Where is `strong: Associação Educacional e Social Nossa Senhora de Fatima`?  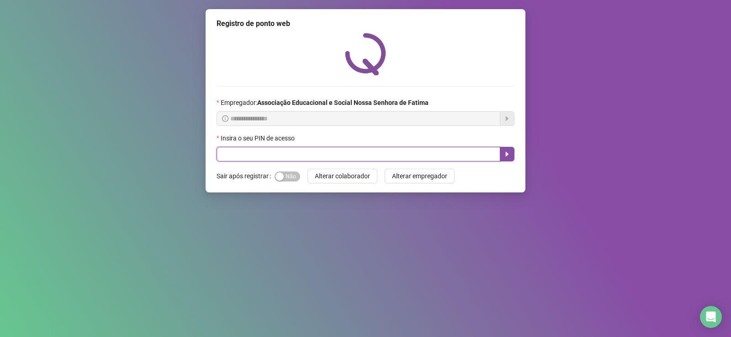 strong: Associação Educacional e Social Nossa Senhora de Fatima is located at coordinates (342, 103).